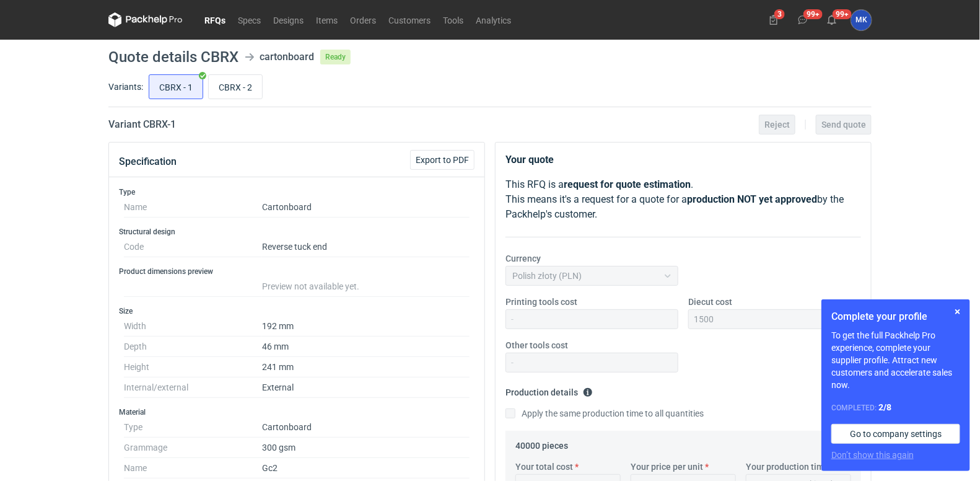 The width and height of the screenshot is (980, 481). I want to click on label: Variants:, so click(125, 87).